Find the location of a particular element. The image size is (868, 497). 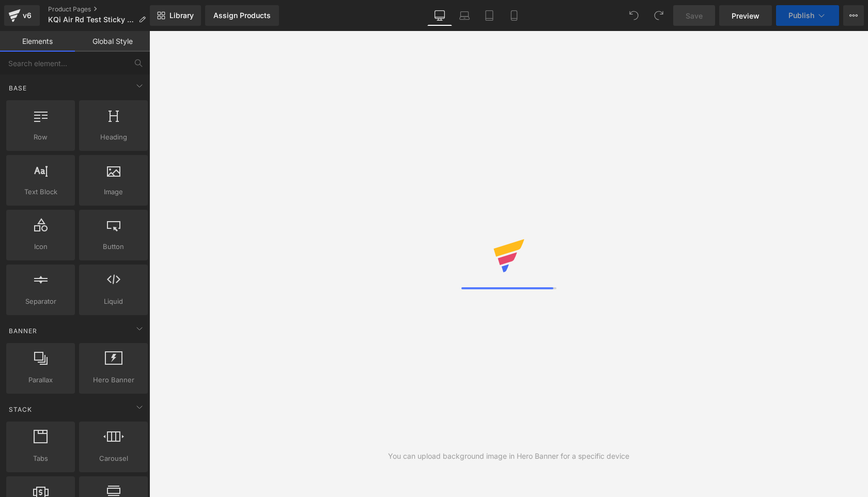

button: Undo is located at coordinates (634, 16).